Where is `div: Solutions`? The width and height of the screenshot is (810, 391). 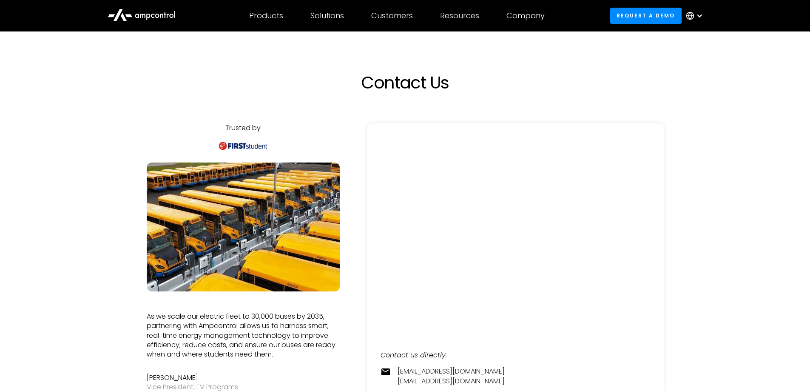
div: Solutions is located at coordinates (327, 16).